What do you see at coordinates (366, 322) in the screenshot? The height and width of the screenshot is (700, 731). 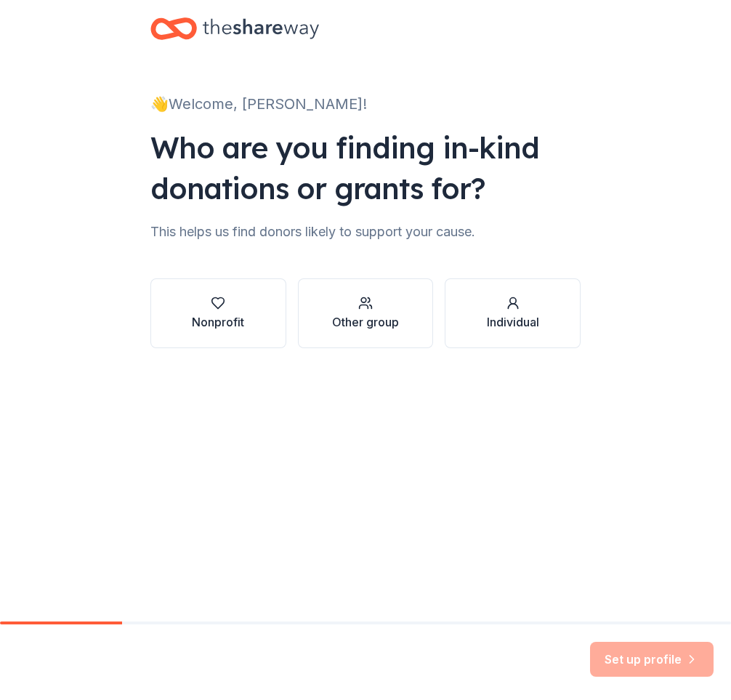 I see `div: Other group` at bounding box center [366, 322].